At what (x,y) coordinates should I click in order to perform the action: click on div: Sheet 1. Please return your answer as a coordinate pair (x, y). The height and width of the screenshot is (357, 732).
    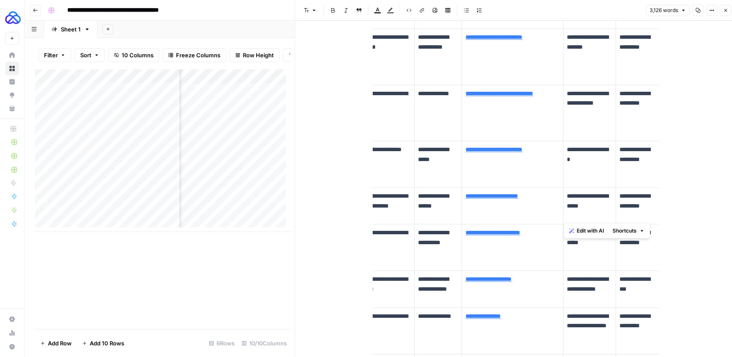
    Looking at the image, I should click on (71, 29).